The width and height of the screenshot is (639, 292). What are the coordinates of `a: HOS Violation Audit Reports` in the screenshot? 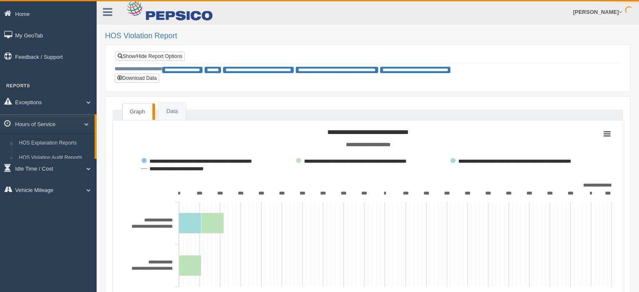 It's located at (55, 158).